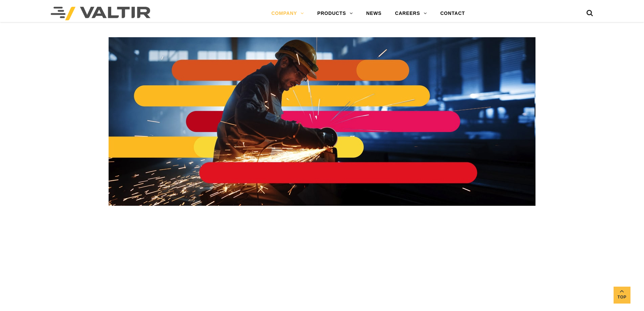 This screenshot has width=644, height=311. Describe the element at coordinates (374, 13) in the screenshot. I see `a: NEWS` at that location.